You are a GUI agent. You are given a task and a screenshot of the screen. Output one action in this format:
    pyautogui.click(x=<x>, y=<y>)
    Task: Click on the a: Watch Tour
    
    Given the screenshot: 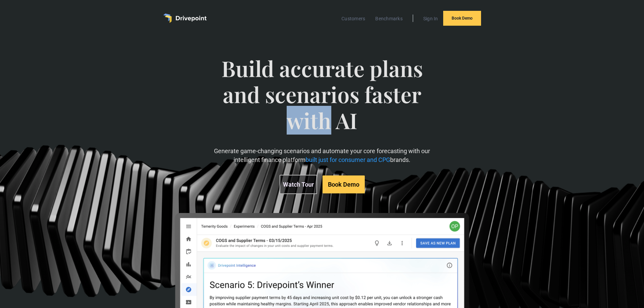 What is the action you would take?
    pyautogui.click(x=298, y=185)
    